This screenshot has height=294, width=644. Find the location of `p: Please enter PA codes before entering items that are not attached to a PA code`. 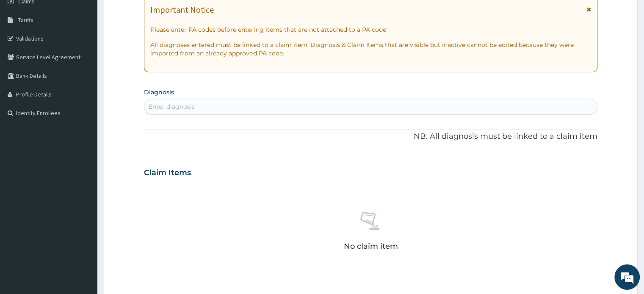

p: Please enter PA codes before entering items that are not attached to a PA code is located at coordinates (371, 30).